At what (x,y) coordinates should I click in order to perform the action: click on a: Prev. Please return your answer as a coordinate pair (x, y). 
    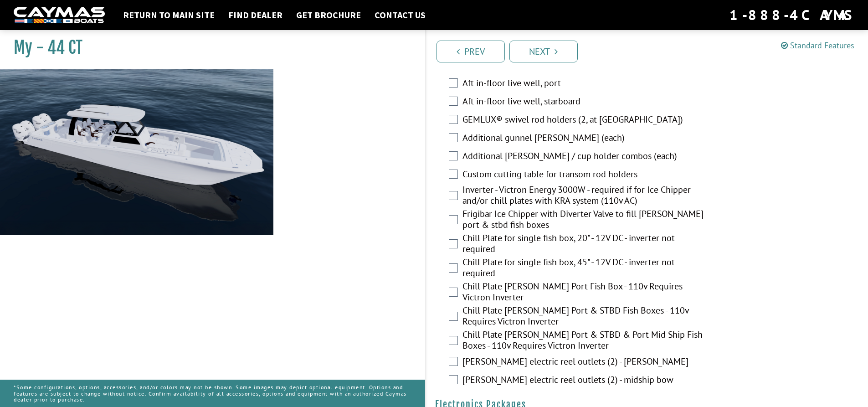
    Looking at the image, I should click on (471, 52).